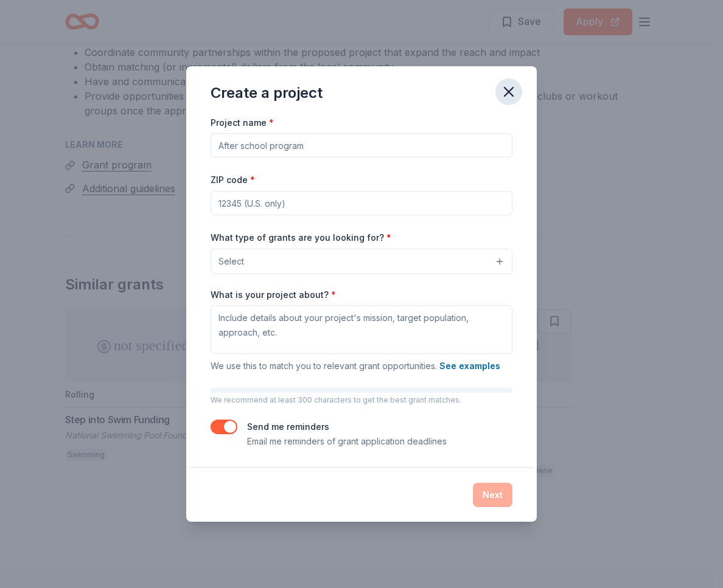 The height and width of the screenshot is (588, 723). What do you see at coordinates (231, 261) in the screenshot?
I see `span: Select` at bounding box center [231, 261].